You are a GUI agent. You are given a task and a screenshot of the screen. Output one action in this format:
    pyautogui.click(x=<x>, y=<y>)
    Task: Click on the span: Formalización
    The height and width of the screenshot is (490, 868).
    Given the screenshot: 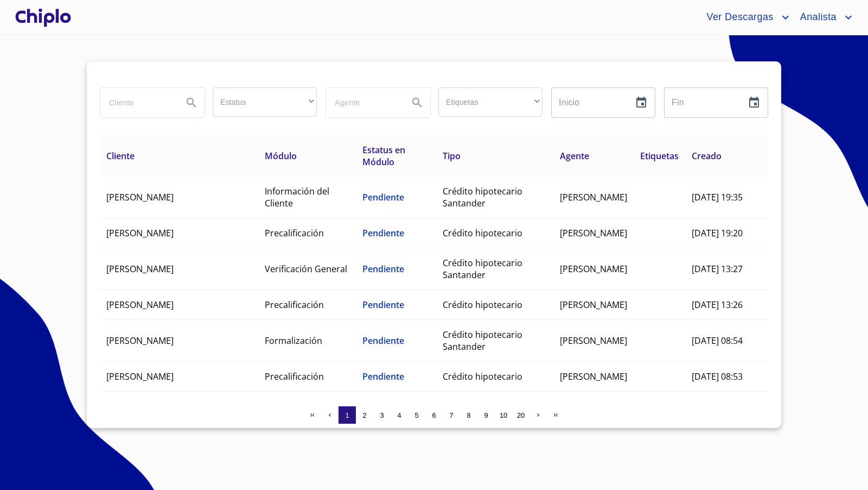 What is the action you would take?
    pyautogui.click(x=293, y=340)
    